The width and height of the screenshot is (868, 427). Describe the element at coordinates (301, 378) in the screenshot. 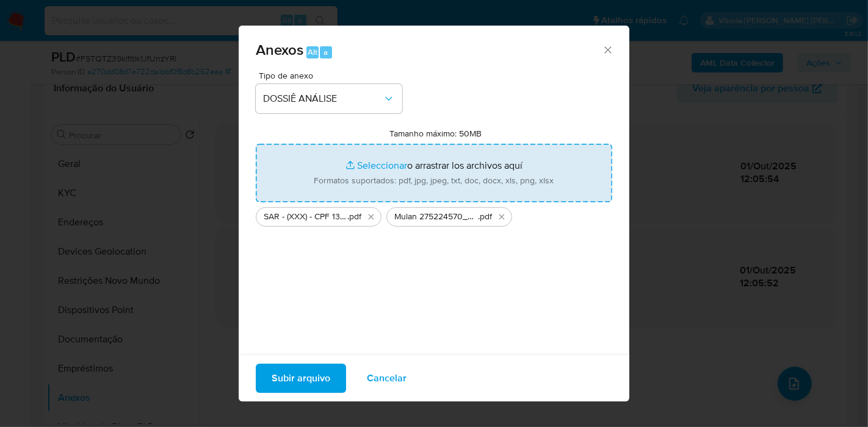

I see `span: Subir arquivo` at that location.